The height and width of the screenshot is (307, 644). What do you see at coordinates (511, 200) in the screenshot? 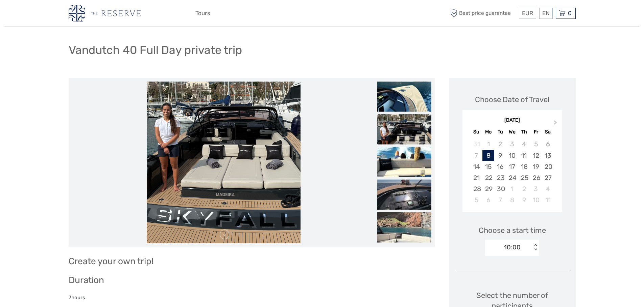
I see `div: Choose Wednesday, October 8th, 2025` at bounding box center [511, 200].